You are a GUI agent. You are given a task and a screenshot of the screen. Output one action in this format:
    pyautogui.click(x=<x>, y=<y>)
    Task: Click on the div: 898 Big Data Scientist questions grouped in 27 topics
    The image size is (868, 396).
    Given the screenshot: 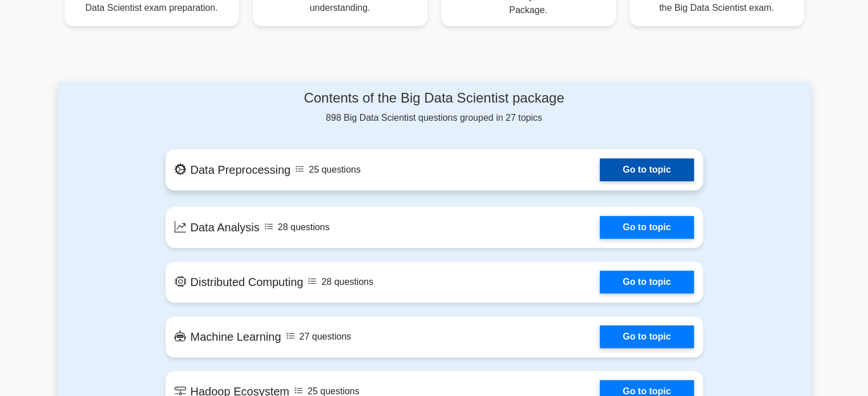 What is the action you would take?
    pyautogui.click(x=434, y=107)
    